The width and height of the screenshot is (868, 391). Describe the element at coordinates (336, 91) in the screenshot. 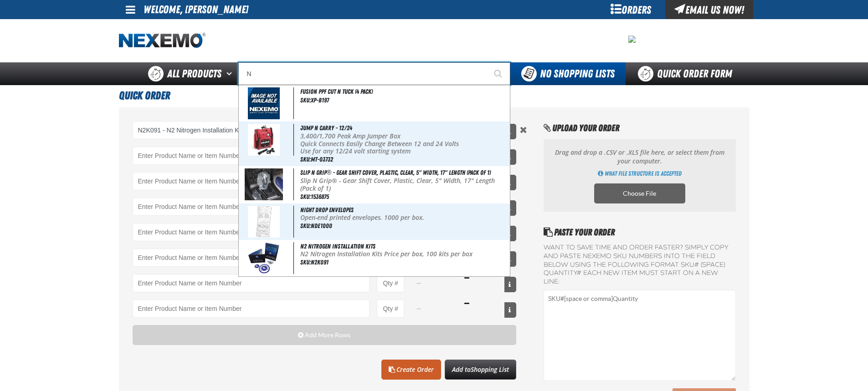

I see `span: Fusion PPF Cut N Tuck (4 Pack)` at that location.